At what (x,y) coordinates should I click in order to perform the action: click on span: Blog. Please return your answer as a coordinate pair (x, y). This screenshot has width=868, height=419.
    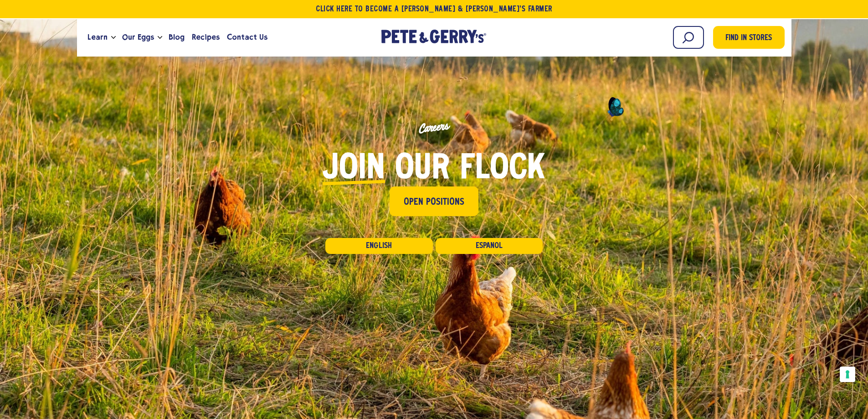
    Looking at the image, I should click on (177, 36).